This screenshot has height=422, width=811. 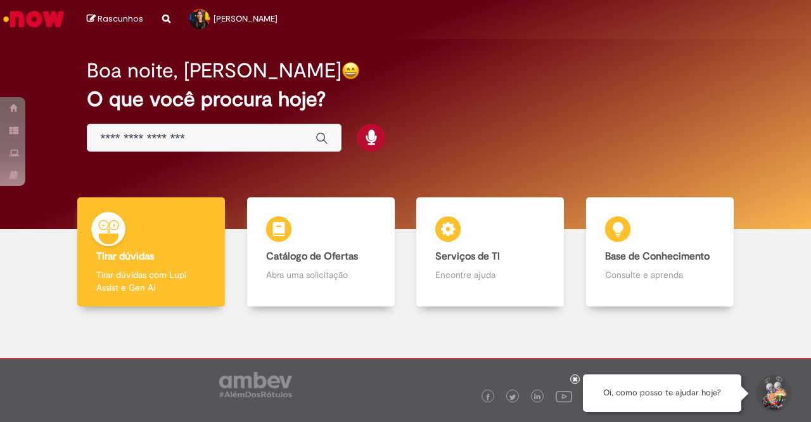 What do you see at coordinates (490, 274) in the screenshot?
I see `p: Encontre ajuda` at bounding box center [490, 274].